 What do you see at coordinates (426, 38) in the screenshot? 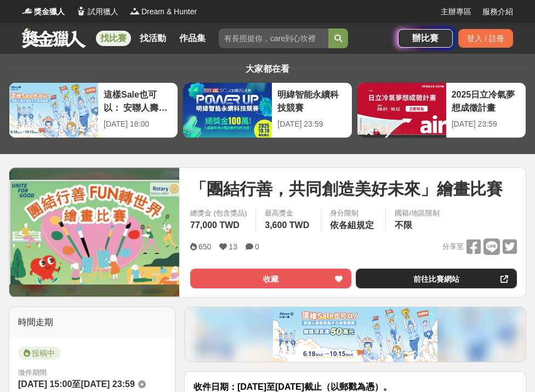
I see `div: 辦比賽` at bounding box center [426, 38].